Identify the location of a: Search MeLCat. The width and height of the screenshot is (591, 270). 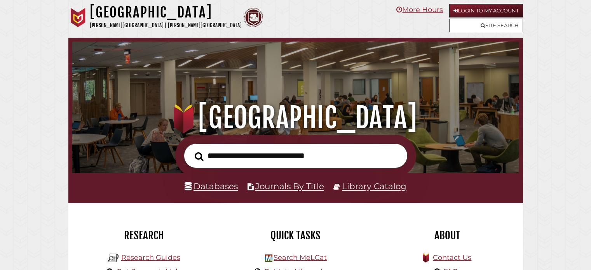
(300, 258).